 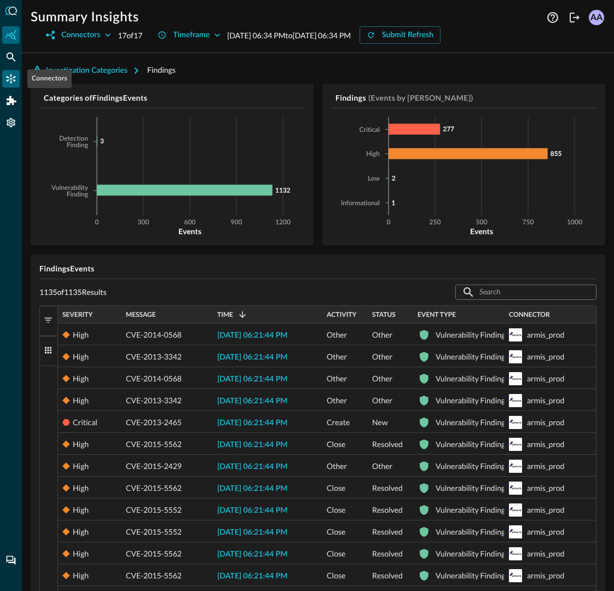 What do you see at coordinates (225, 315) in the screenshot?
I see `span: Time` at bounding box center [225, 315].